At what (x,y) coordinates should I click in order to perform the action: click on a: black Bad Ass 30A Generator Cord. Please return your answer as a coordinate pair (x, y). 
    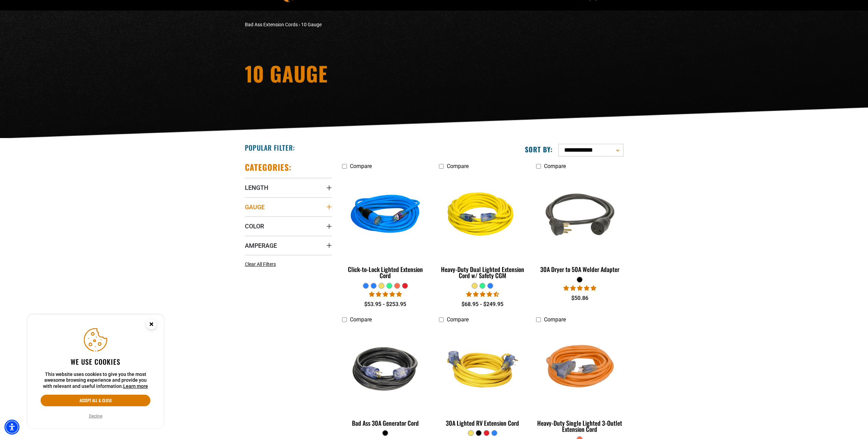
    Looking at the image, I should click on (385, 378).